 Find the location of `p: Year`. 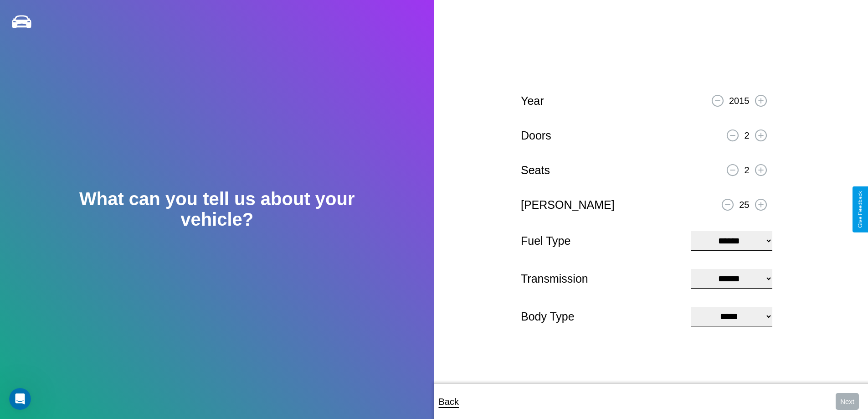

p: Year is located at coordinates (532, 101).